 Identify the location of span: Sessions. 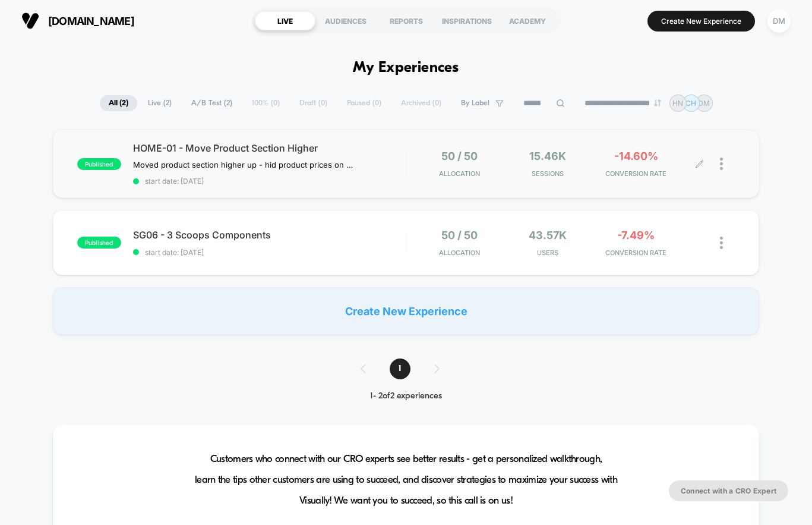
(548, 174).